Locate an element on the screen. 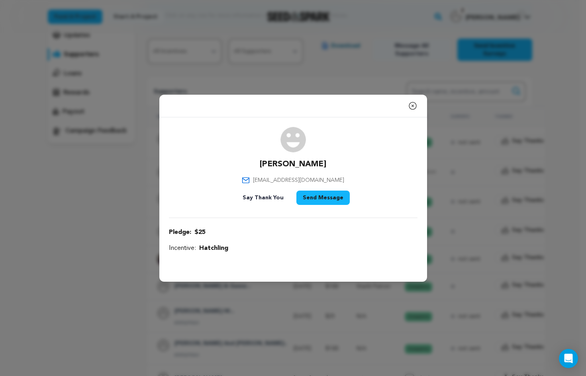 The image size is (586, 376). span: Incentive: is located at coordinates (182, 248).